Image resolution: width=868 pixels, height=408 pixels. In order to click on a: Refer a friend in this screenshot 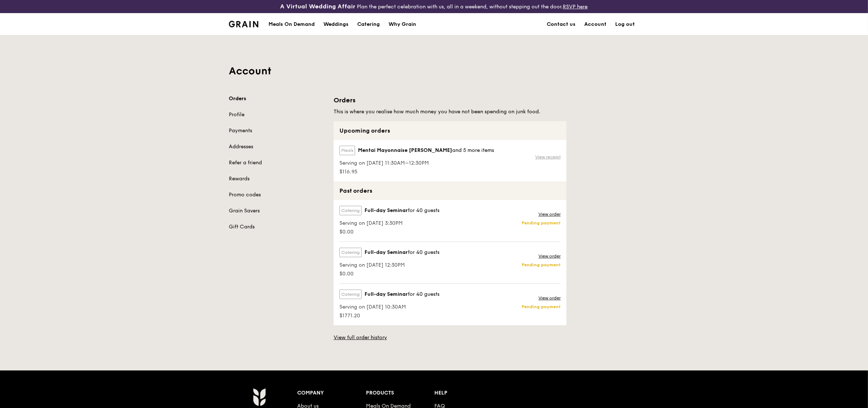, I will do `click(276, 163)`.